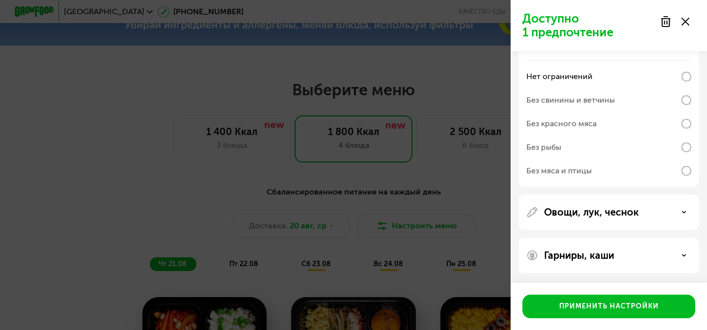 The image size is (707, 330). Describe the element at coordinates (588, 26) in the screenshot. I see `p: Доступно 1 предпочтение` at that location.